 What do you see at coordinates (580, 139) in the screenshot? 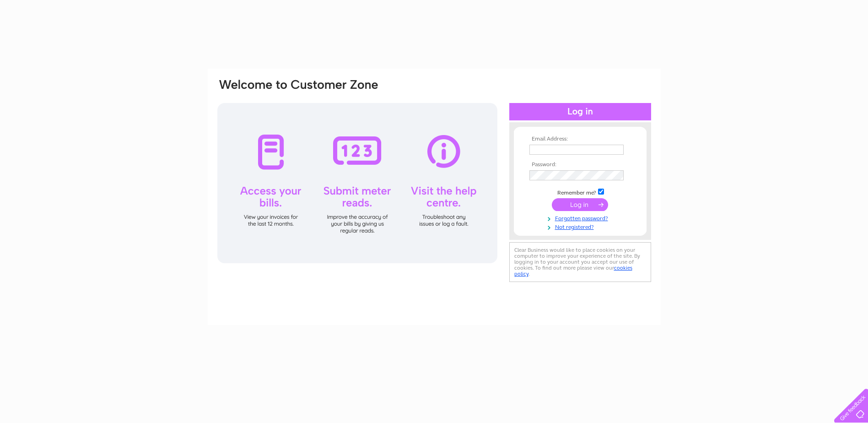
I see `th: Email Address:` at bounding box center [580, 139].